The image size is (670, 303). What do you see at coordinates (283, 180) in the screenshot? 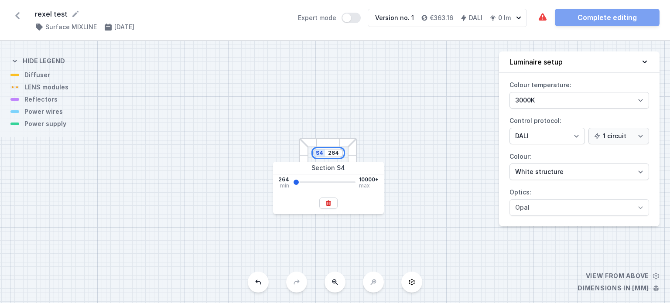
I see `span: 264` at bounding box center [283, 180].